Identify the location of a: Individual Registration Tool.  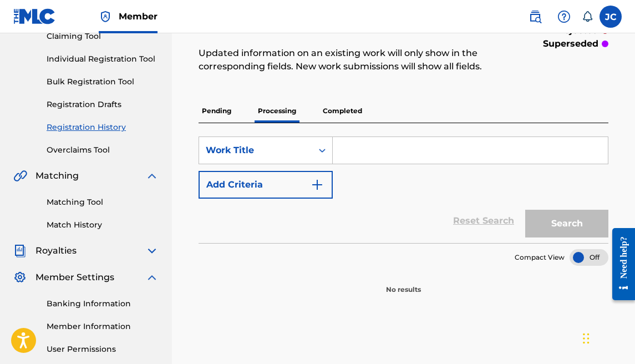
(103, 59).